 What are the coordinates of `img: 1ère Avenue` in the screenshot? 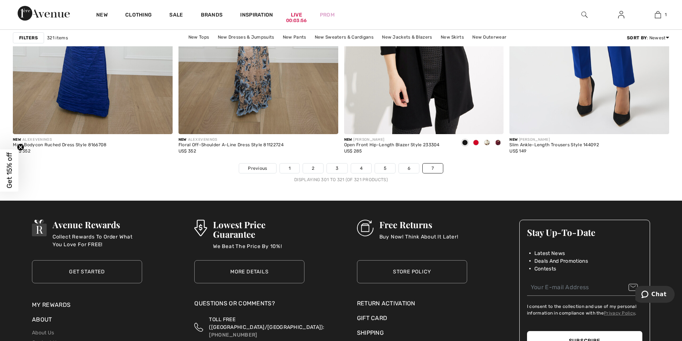 It's located at (44, 13).